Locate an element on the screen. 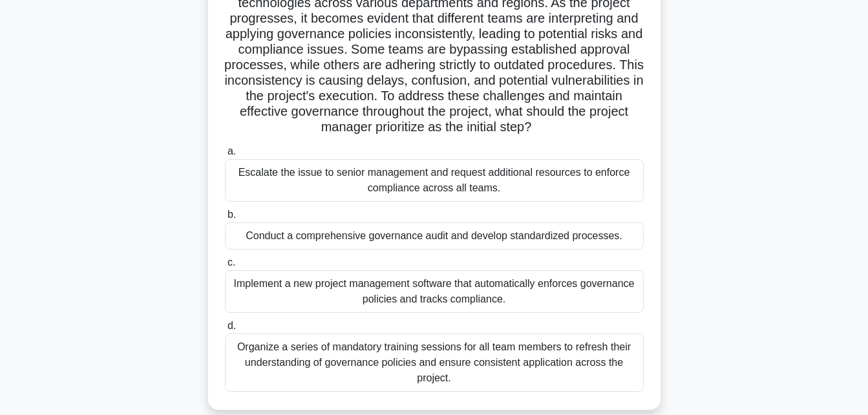  div: Implement a new project management software that automatically enforces governance policies and t... is located at coordinates (435, 291).